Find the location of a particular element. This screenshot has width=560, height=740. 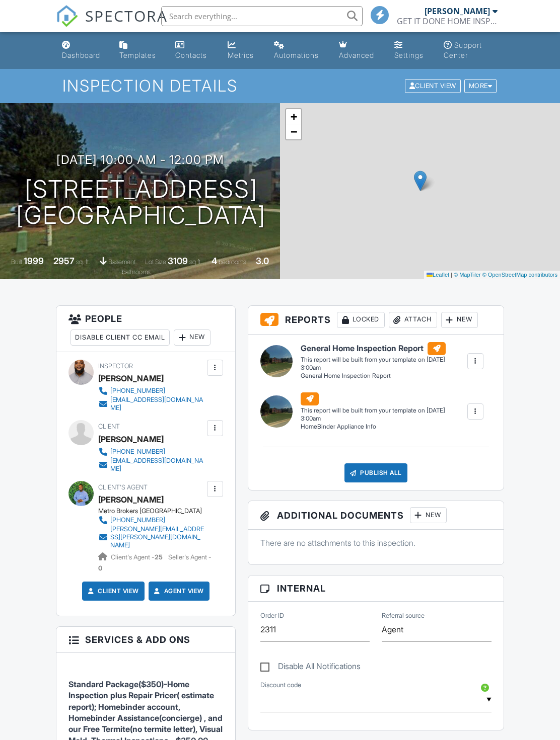

label: Referral source is located at coordinates (403, 616).